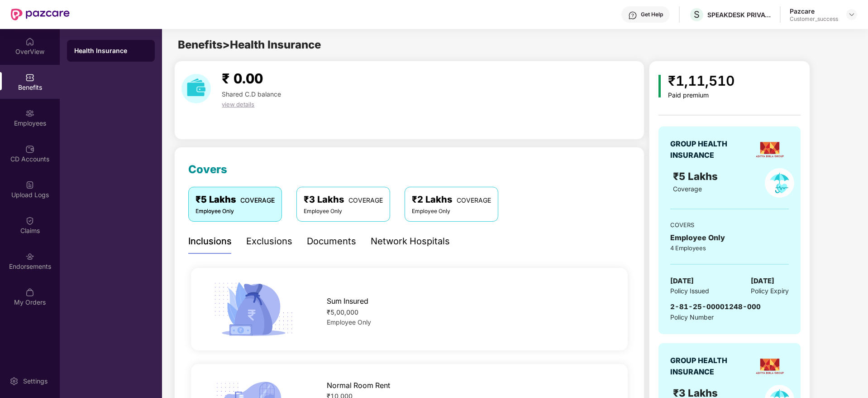 The height and width of the screenshot is (398, 868). What do you see at coordinates (235, 199) in the screenshot?
I see `div: ₹5 Lakhs` at bounding box center [235, 199].